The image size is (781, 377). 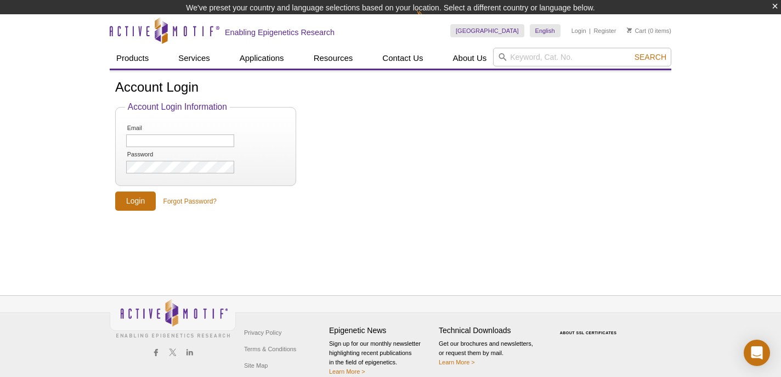 I want to click on span: Search, so click(x=651, y=57).